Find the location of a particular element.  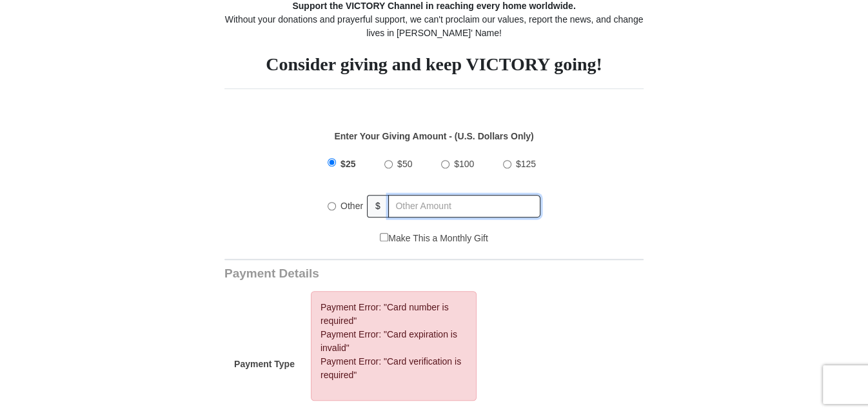

span: $125 is located at coordinates (526, 164).